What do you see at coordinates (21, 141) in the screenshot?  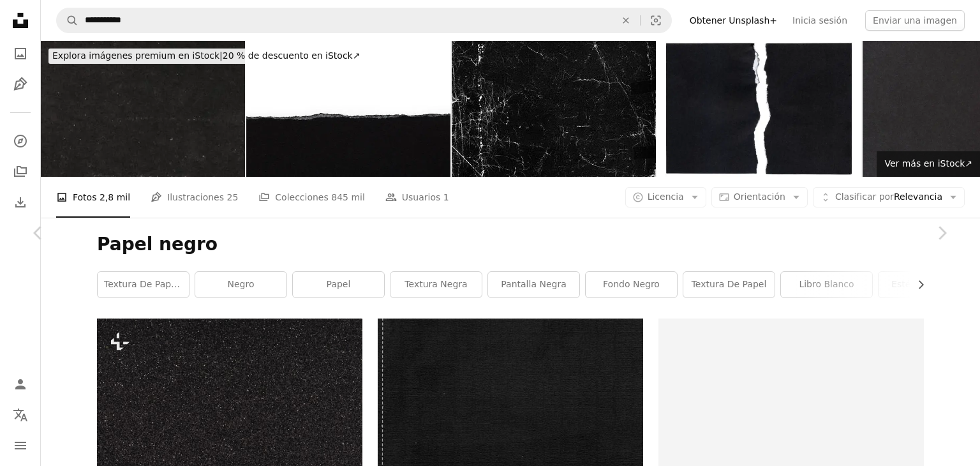 I see `a: Explorar` at bounding box center [21, 141].